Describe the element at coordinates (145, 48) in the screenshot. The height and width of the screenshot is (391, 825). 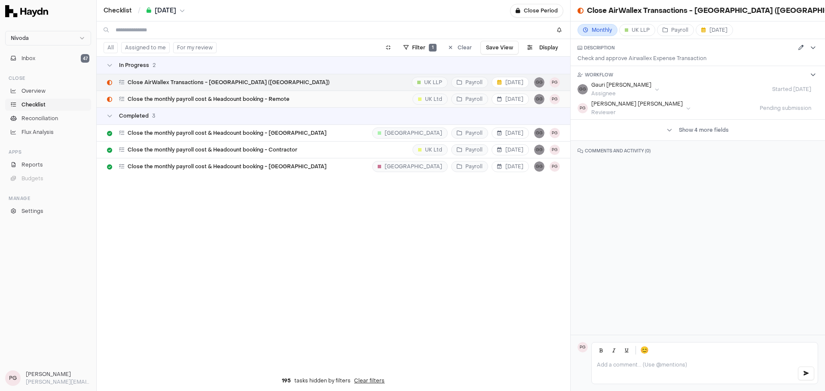
I see `button: Assigned to me` at that location.